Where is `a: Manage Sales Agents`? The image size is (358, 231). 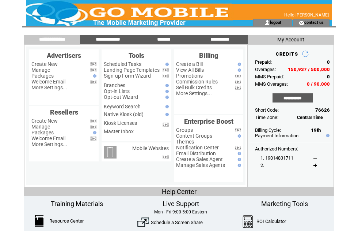 a: Manage Sales Agents is located at coordinates (201, 165).